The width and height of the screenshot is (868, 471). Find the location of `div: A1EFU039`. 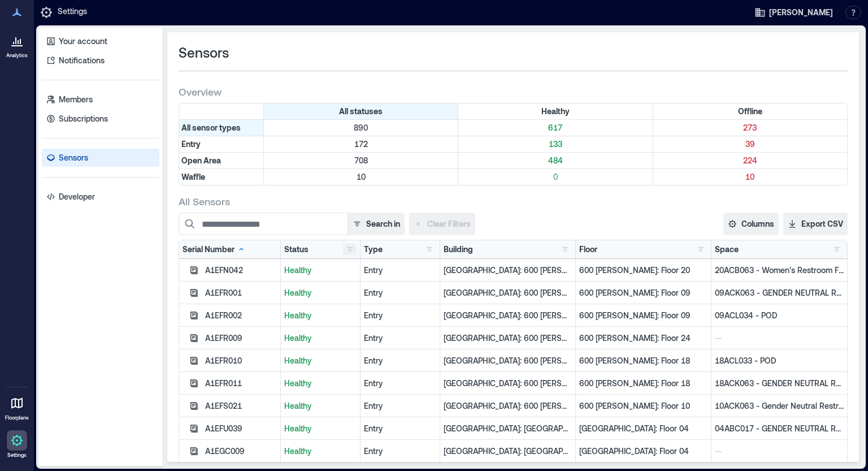

div: A1EFU039 is located at coordinates (241, 428).